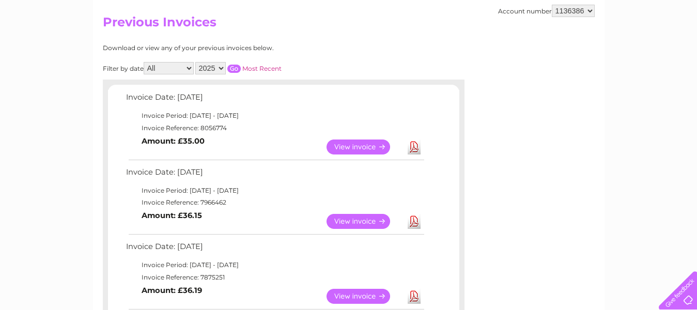 The height and width of the screenshot is (310, 697). What do you see at coordinates (525, 48) in the screenshot?
I see `a: Water` at bounding box center [525, 48].